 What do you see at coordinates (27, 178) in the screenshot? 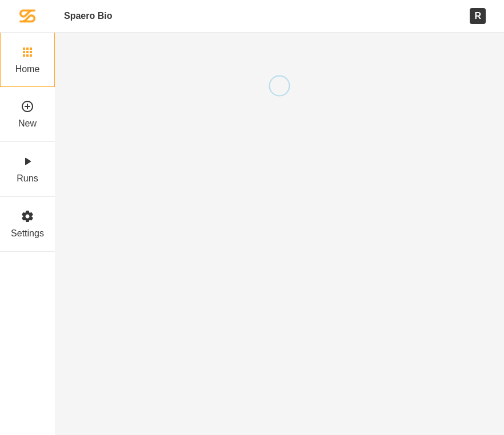
I see `label: Runs` at bounding box center [27, 178].